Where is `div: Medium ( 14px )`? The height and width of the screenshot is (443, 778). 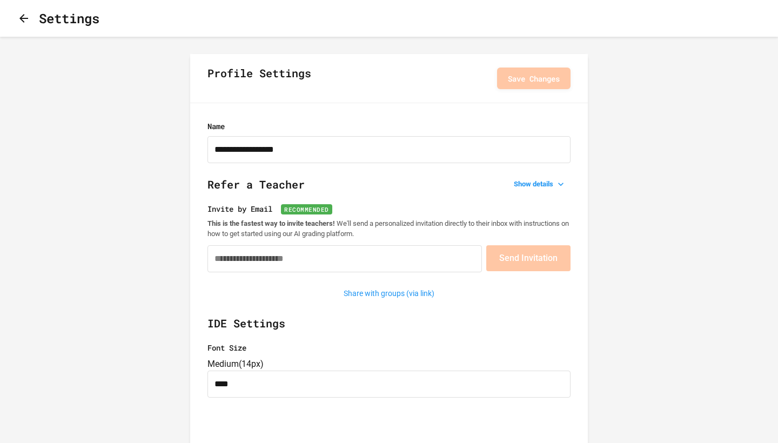
div: Medium ( 14px ) is located at coordinates (389, 364).